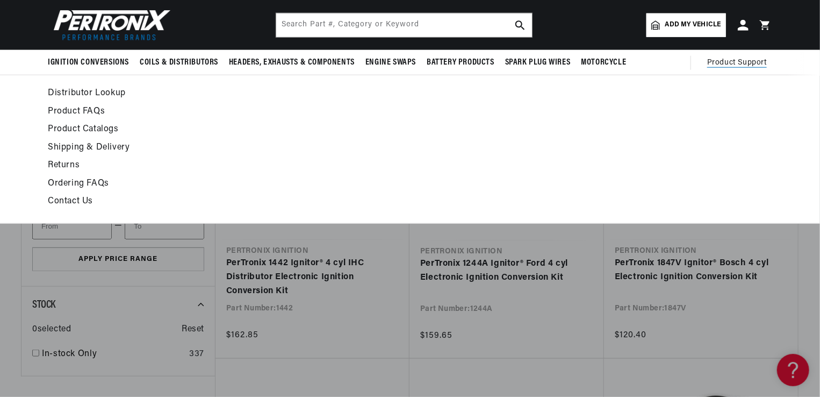 Image resolution: width=820 pixels, height=397 pixels. Describe the element at coordinates (739, 63) in the screenshot. I see `summary: Product Support` at that location.